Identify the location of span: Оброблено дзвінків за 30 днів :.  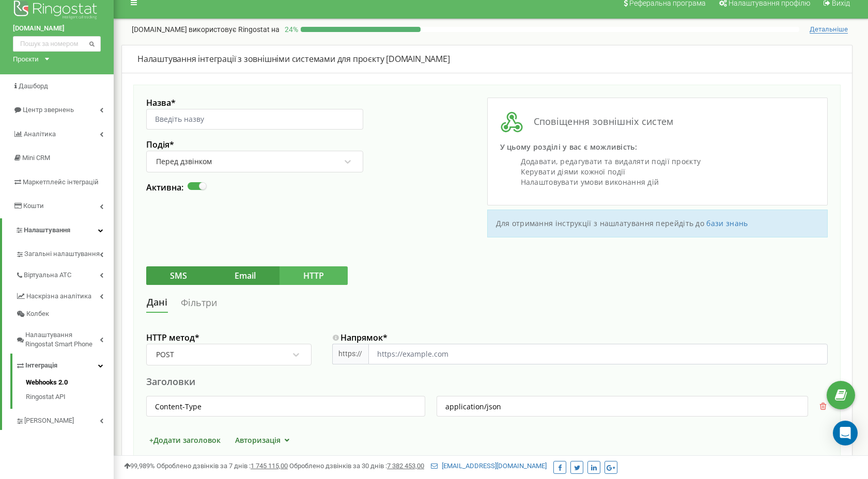
(357, 466).